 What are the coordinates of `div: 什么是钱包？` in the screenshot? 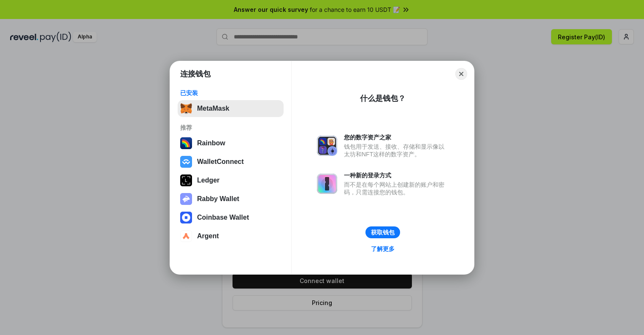 It's located at (383, 98).